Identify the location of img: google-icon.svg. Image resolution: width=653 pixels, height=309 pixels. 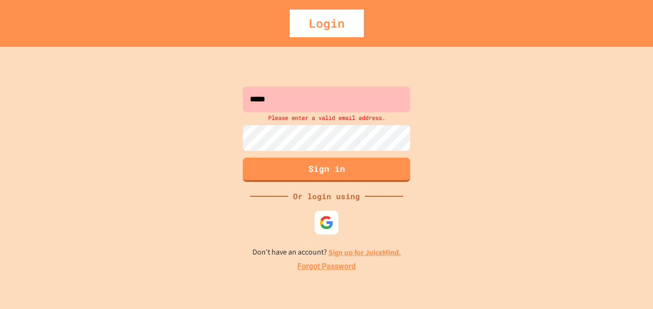
(326, 223).